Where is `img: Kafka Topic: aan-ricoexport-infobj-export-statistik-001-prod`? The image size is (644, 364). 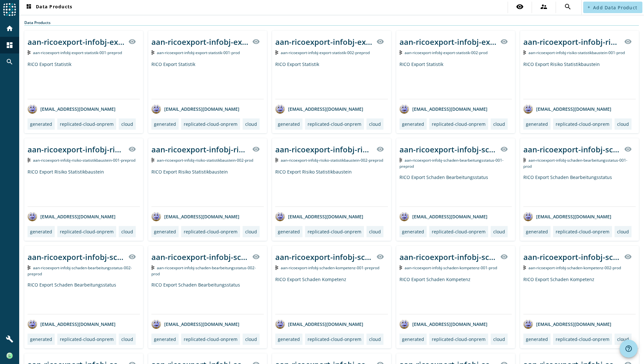 img: Kafka Topic: aan-ricoexport-infobj-export-statistik-001-prod is located at coordinates (153, 53).